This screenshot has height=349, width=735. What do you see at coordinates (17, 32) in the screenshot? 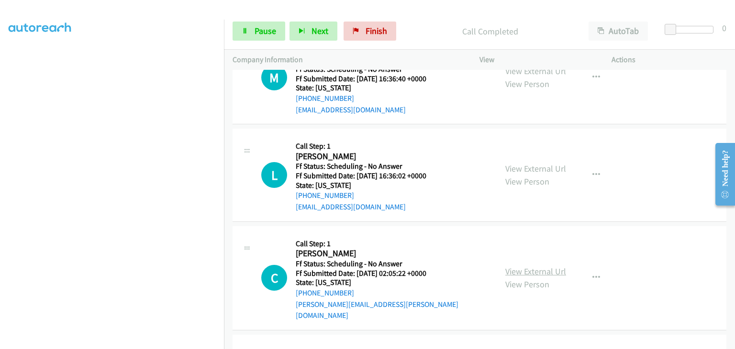
I see `div: Need help?` at bounding box center [17, 32].